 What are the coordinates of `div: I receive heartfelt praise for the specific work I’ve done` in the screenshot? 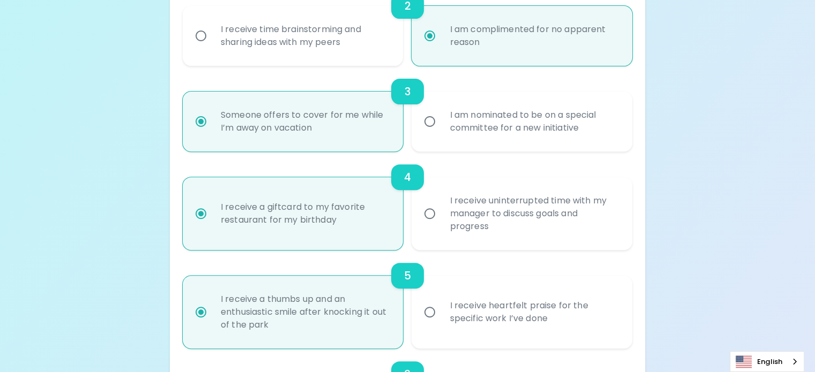 It's located at (534, 312).